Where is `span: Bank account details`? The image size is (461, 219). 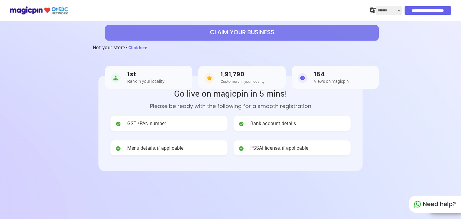 span: Bank account details is located at coordinates (273, 123).